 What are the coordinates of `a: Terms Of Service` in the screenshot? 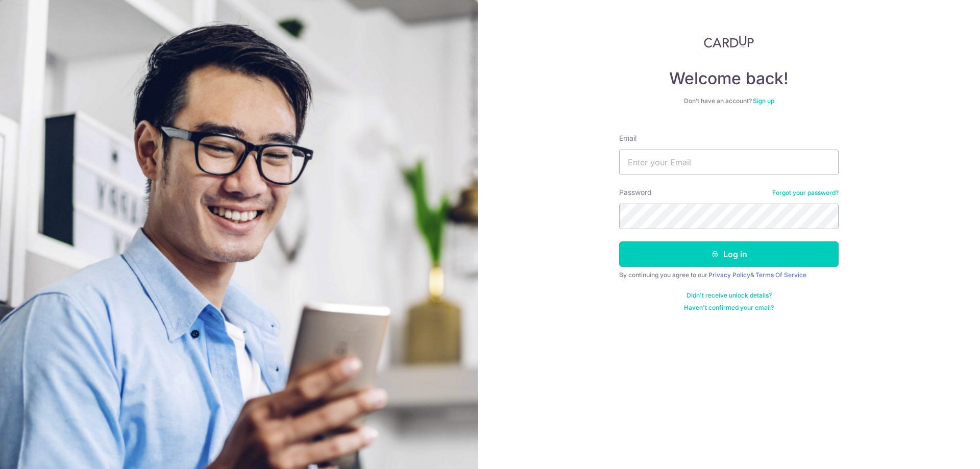 It's located at (781, 275).